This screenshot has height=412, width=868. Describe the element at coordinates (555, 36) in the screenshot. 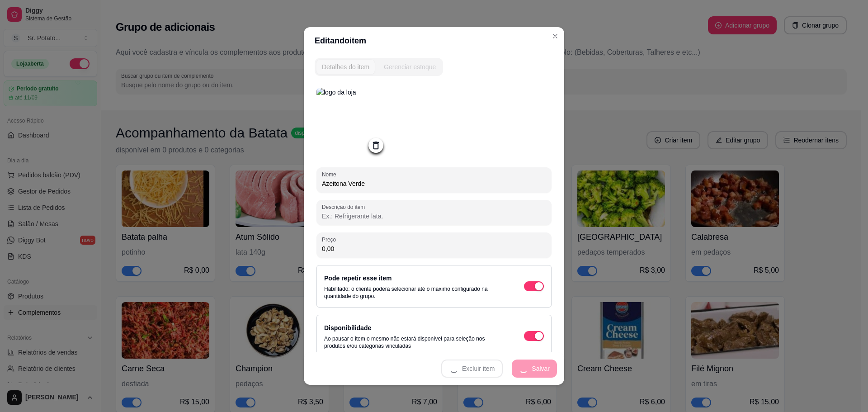

I see `button: Close` at that location.